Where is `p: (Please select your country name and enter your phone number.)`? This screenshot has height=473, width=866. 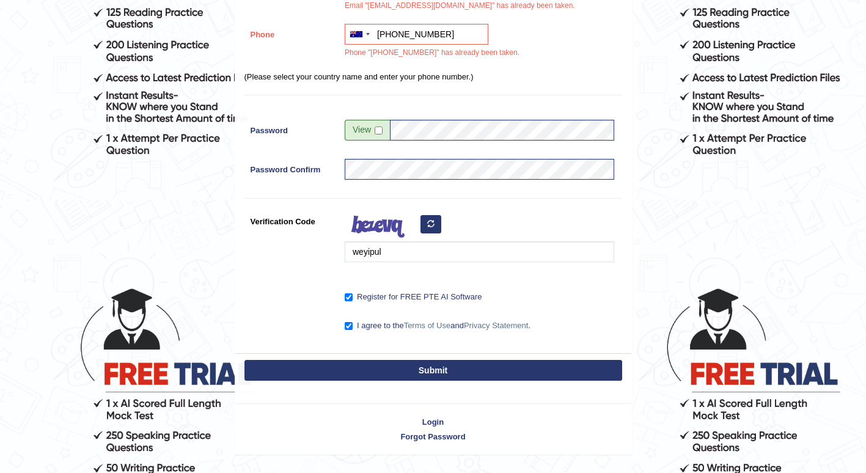
p: (Please select your country name and enter your phone number.) is located at coordinates (433, 76).